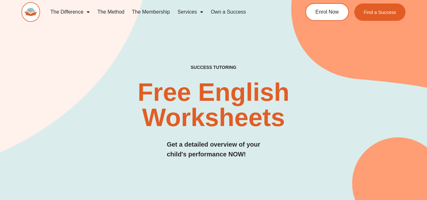 The image size is (427, 200). I want to click on h2: Free English Worksheets​, so click(214, 105).